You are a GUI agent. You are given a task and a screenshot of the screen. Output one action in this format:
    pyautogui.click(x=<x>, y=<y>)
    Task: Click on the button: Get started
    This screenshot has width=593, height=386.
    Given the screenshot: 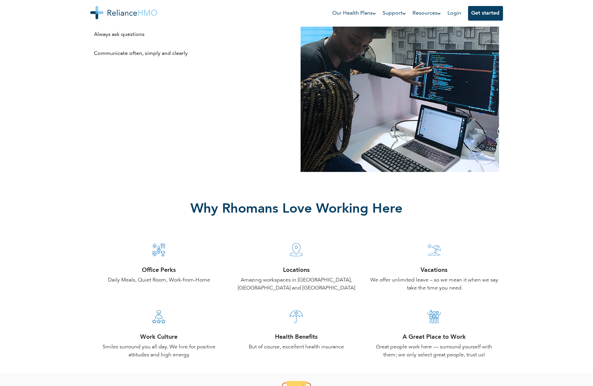 What is the action you would take?
    pyautogui.click(x=486, y=13)
    